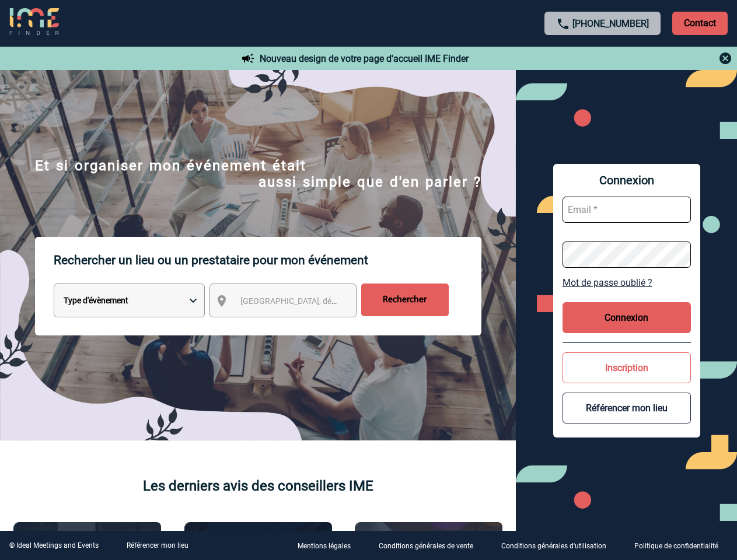 The image size is (737, 560). I want to click on a: Politique de confidentialité, so click(681, 545).